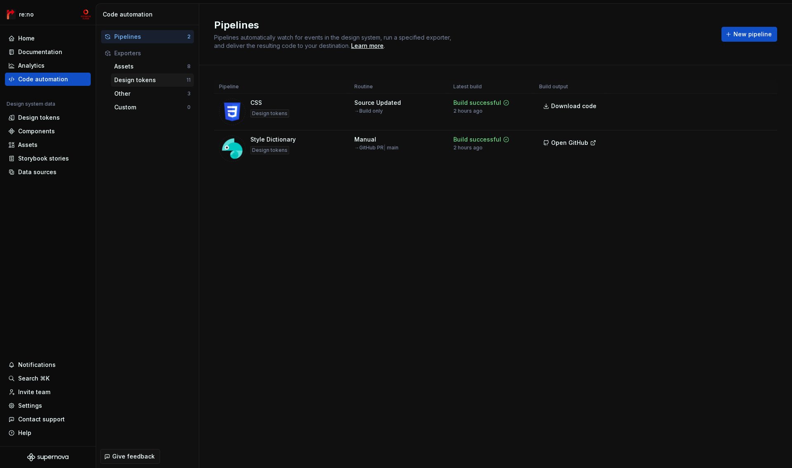  Describe the element at coordinates (48, 378) in the screenshot. I see `button: Search ⌘K` at that location.